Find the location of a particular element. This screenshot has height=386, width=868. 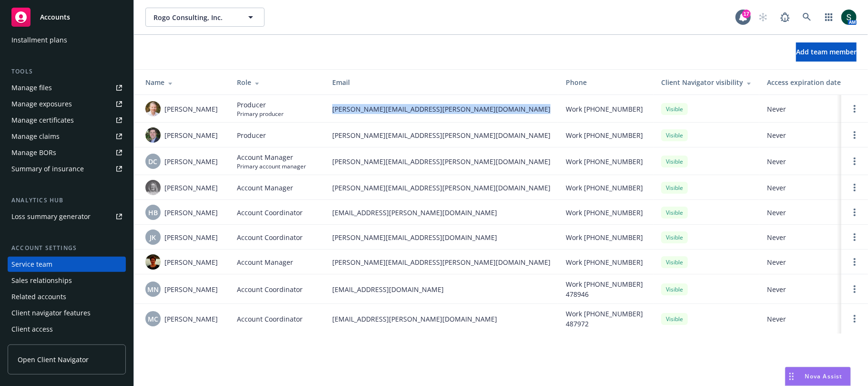

a: Report a Bug is located at coordinates (785, 17).